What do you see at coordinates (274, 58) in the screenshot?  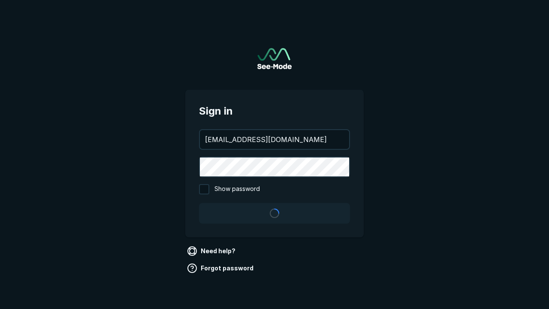 I see `a: Go to sign in` at bounding box center [274, 58].